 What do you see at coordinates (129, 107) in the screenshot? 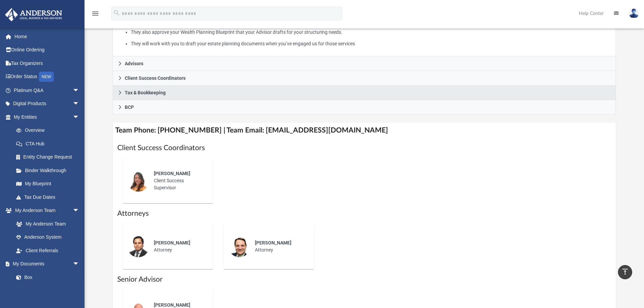
I see `span: BCP` at bounding box center [129, 107].